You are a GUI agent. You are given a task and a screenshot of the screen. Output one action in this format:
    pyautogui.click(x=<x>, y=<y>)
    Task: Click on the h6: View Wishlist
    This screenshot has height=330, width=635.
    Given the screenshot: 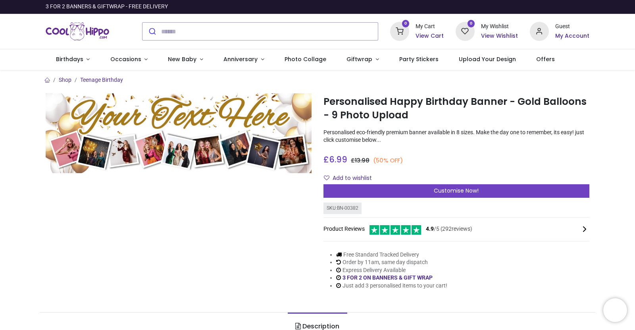 What is the action you would take?
    pyautogui.click(x=500, y=36)
    